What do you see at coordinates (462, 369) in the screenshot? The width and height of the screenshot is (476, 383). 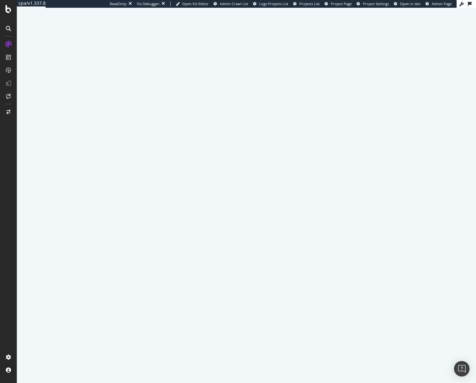 I see `div: Open Intercom Messenger` at bounding box center [462, 369].